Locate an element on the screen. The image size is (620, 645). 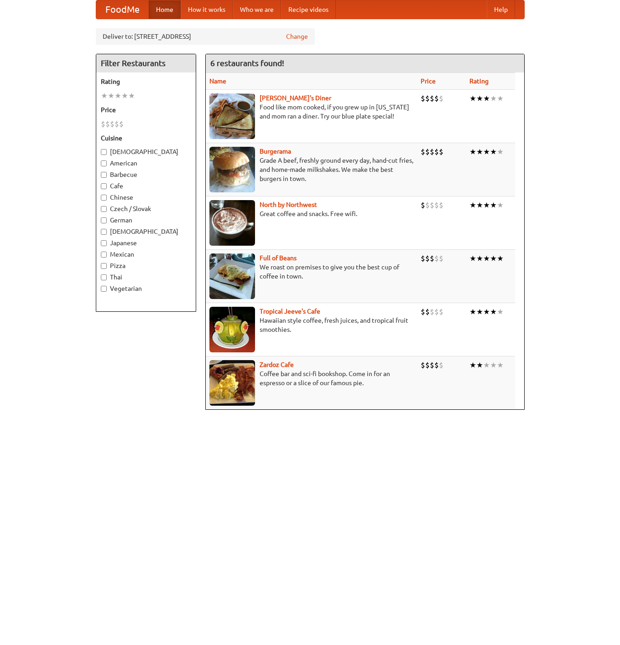
input: German is located at coordinates (104, 220).